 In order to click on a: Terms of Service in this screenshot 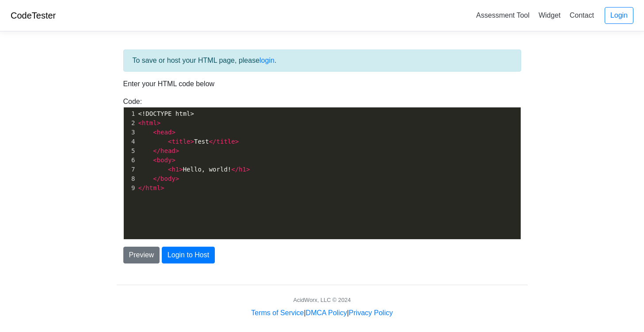, I will do `click(277, 313)`.